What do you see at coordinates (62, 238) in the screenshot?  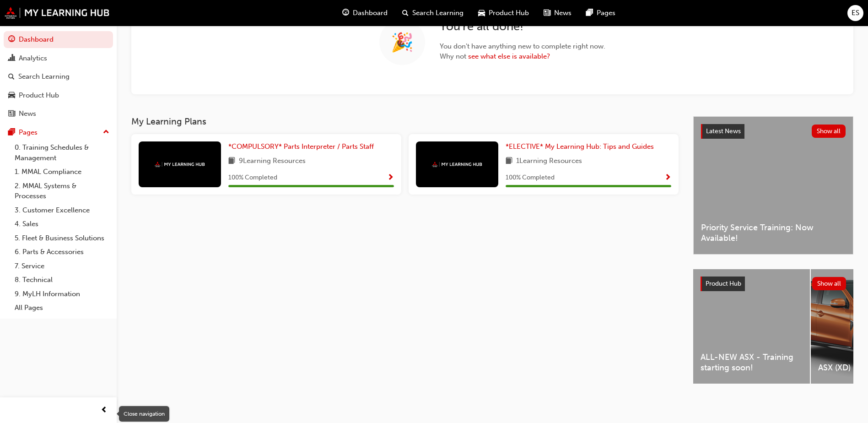 I see `a: 5. Fleet & Business Solutions` at bounding box center [62, 238].